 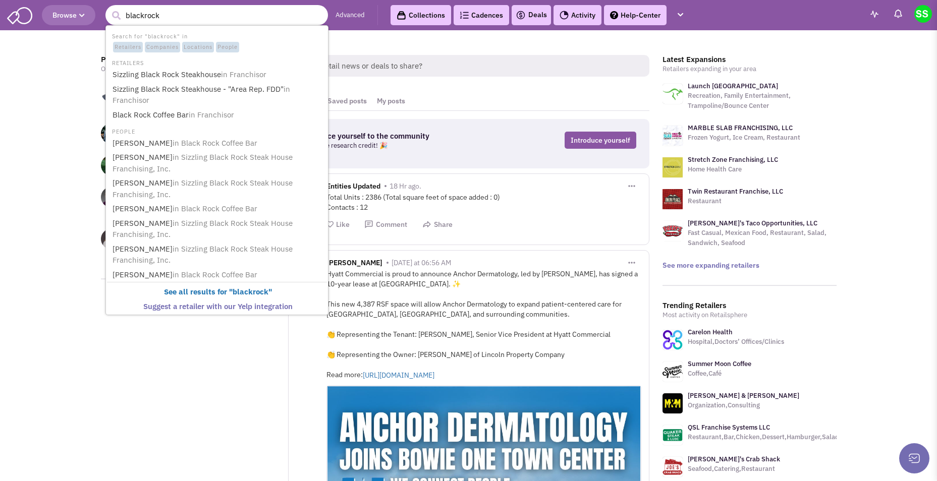 I want to click on p: Coffee,Café, so click(x=719, y=374).